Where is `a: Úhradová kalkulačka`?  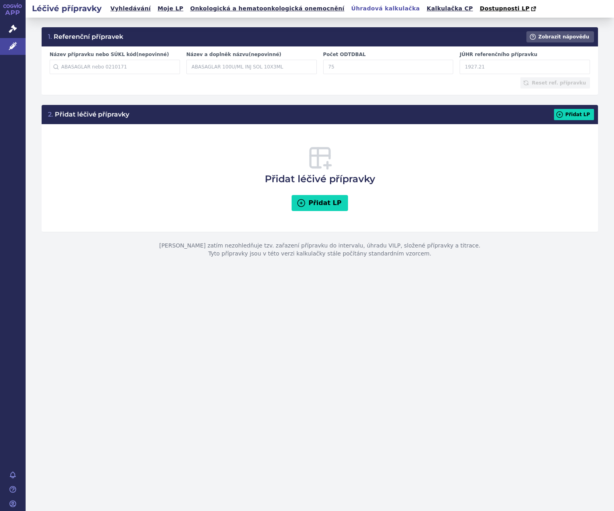 a: Úhradová kalkulačka is located at coordinates (386, 8).